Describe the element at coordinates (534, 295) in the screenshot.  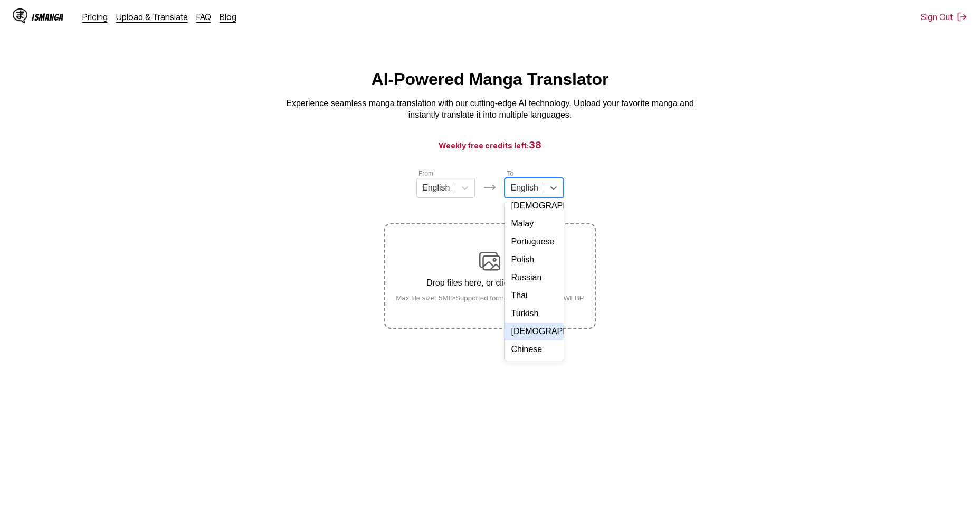
I see `div: Thai` at that location.